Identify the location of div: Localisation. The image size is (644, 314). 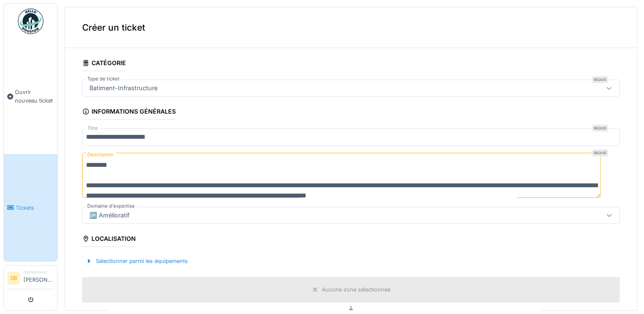
(109, 240).